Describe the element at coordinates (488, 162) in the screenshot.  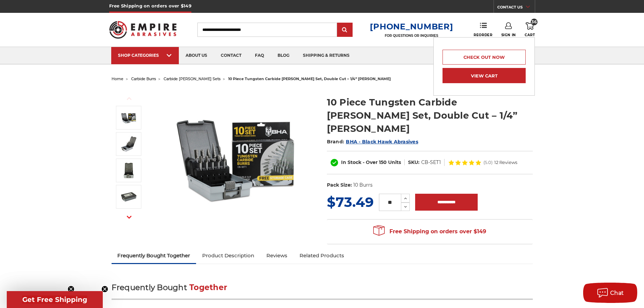
I see `span: (5.0)` at that location.